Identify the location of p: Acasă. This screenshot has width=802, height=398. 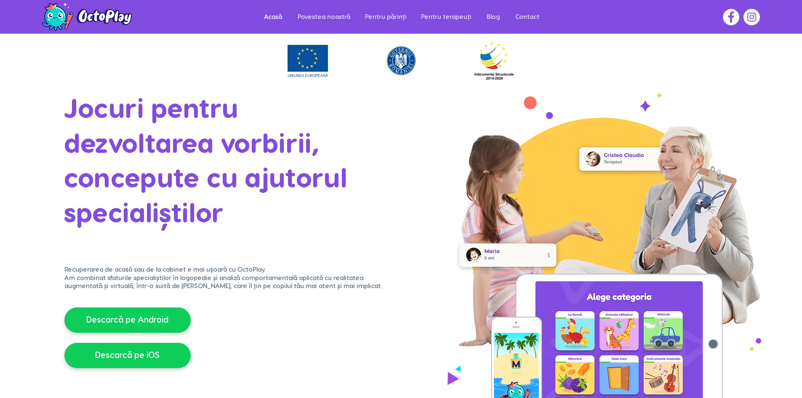
(273, 17).